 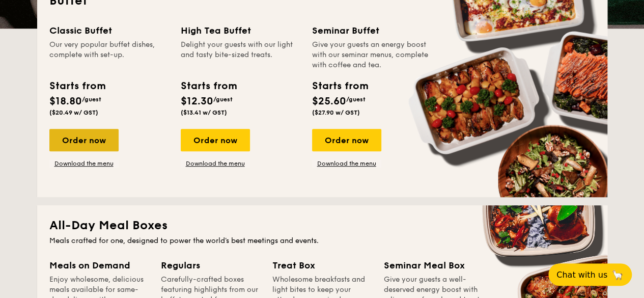 I want to click on span: ($27.90 w/ GST), so click(x=336, y=113).